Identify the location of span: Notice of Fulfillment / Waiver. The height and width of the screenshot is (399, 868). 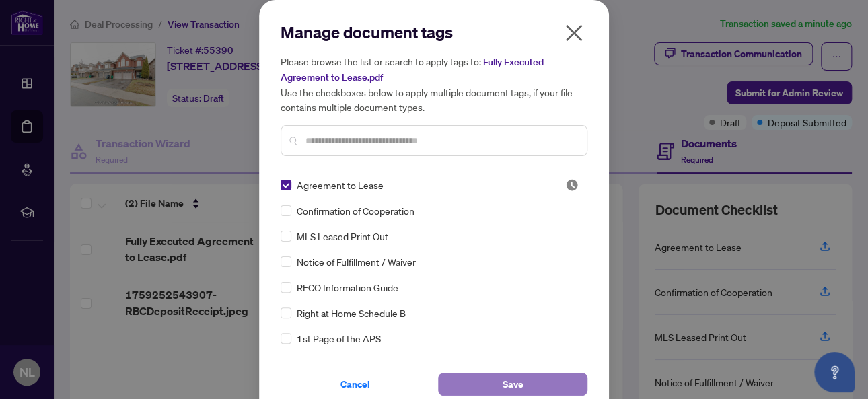
(356, 262).